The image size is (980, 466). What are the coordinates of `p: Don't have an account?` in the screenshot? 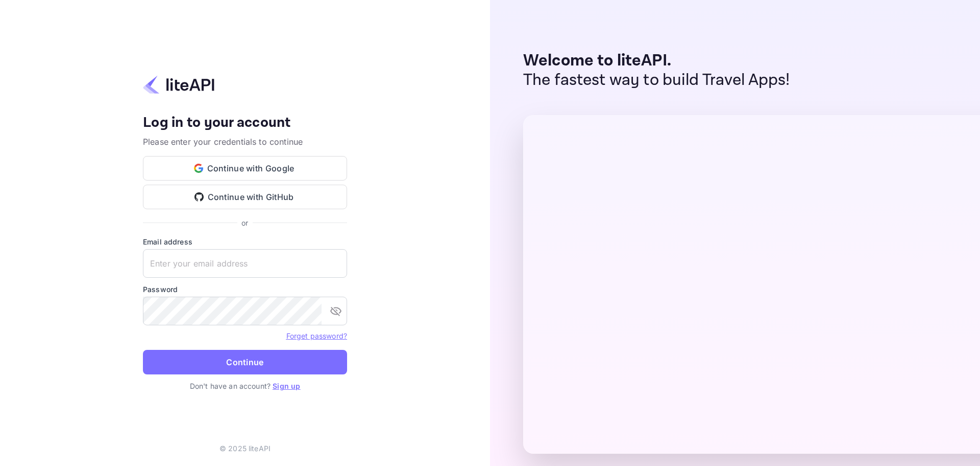 It's located at (245, 385).